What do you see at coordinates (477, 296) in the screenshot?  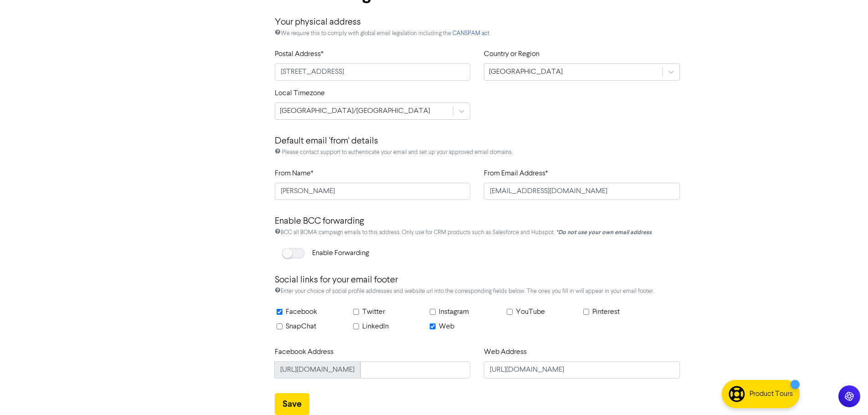 I see `div: Enter your choice of social profile addresses and website url into the corresponding fields below...` at bounding box center [477, 296].